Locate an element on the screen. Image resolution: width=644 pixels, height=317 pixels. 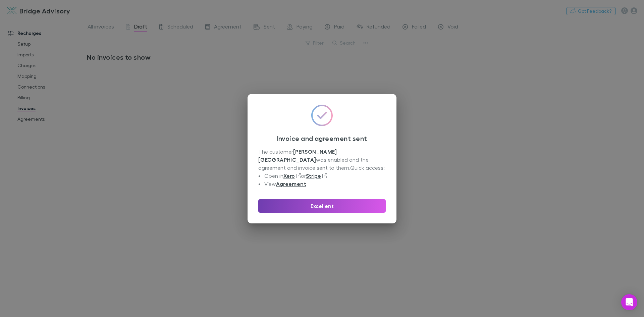
li: View is located at coordinates (325, 184).